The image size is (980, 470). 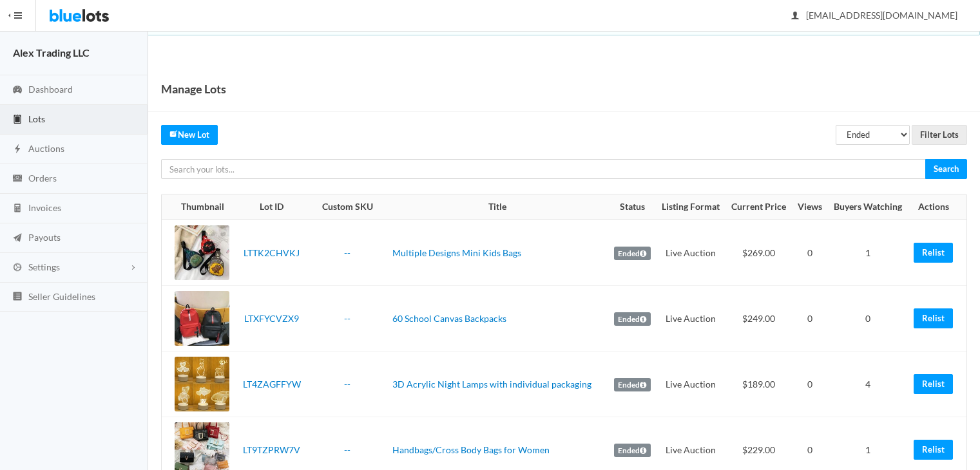 What do you see at coordinates (691, 208) in the screenshot?
I see `th: Listing Format` at bounding box center [691, 208].